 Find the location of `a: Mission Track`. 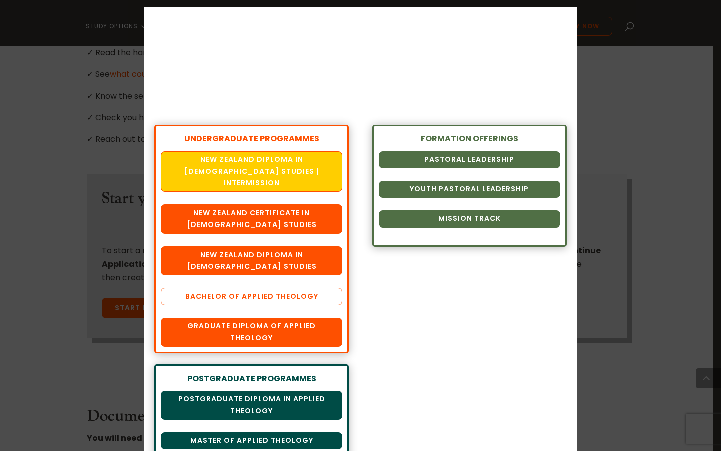

a: Mission Track is located at coordinates (469, 219).